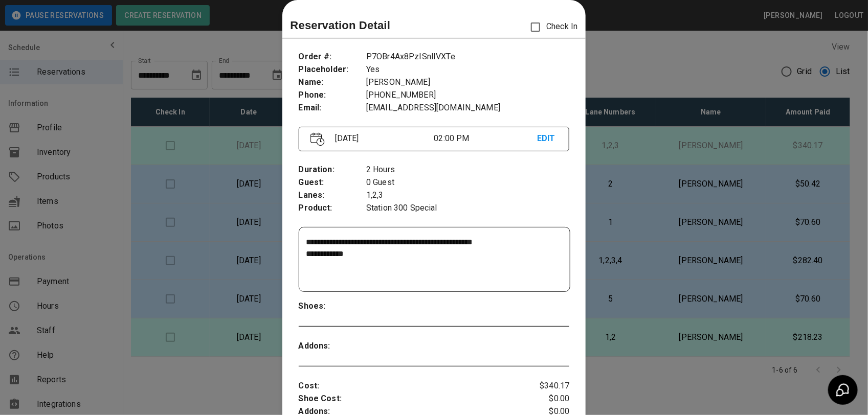 This screenshot has width=868, height=415. What do you see at coordinates (332, 306) in the screenshot?
I see `p: Shoes :` at bounding box center [332, 306].